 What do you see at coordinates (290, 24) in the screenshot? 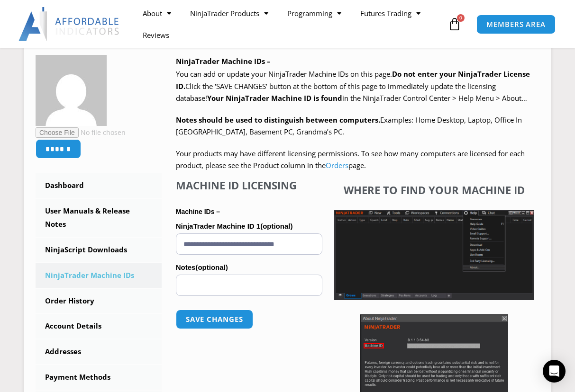
I see `nav: Menu` at bounding box center [290, 24].